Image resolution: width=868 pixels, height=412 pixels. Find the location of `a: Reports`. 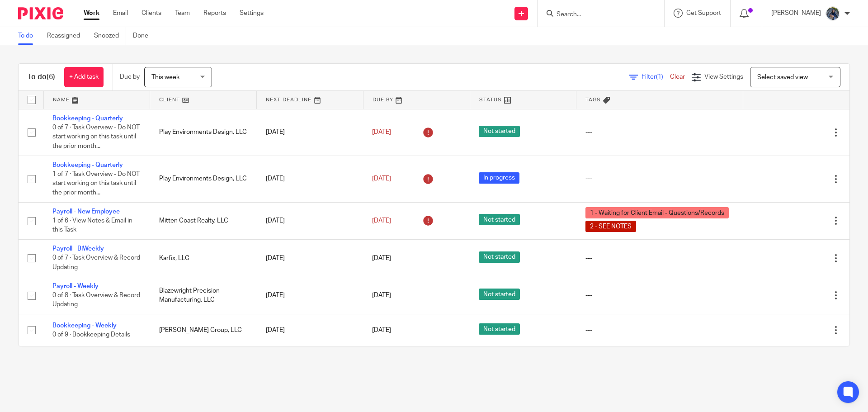

a: Reports is located at coordinates (215, 13).